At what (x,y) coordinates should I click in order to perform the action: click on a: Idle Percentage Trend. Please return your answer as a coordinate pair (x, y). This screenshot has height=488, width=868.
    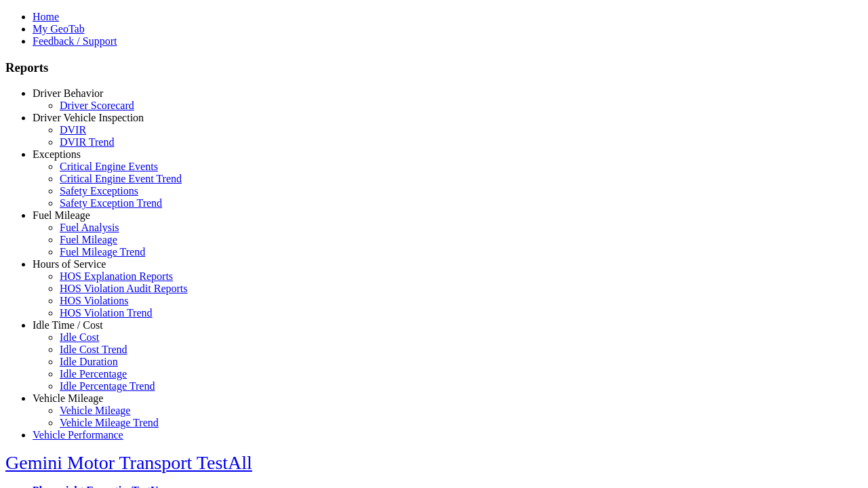
    Looking at the image, I should click on (107, 386).